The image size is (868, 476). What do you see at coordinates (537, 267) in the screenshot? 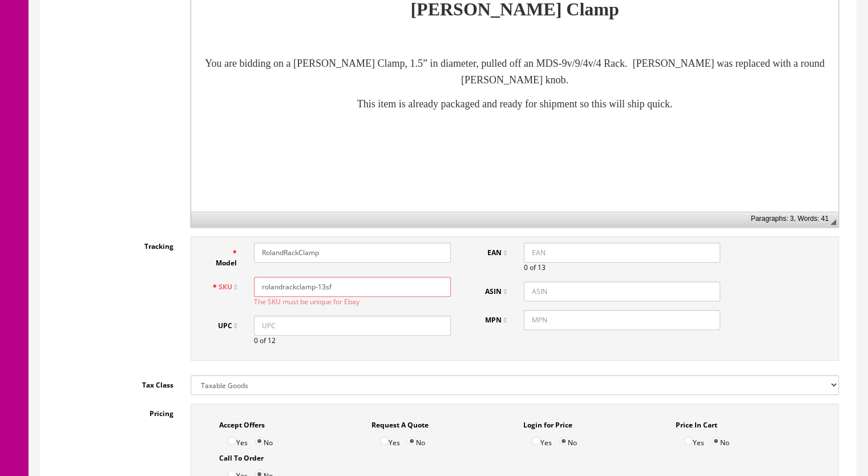
I see `span: of 13` at bounding box center [537, 267].